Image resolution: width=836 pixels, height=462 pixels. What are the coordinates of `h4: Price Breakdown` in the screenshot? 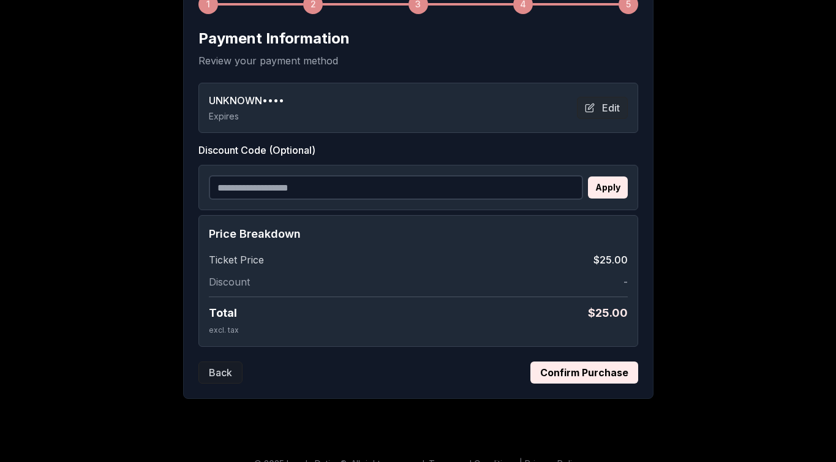 It's located at (418, 234).